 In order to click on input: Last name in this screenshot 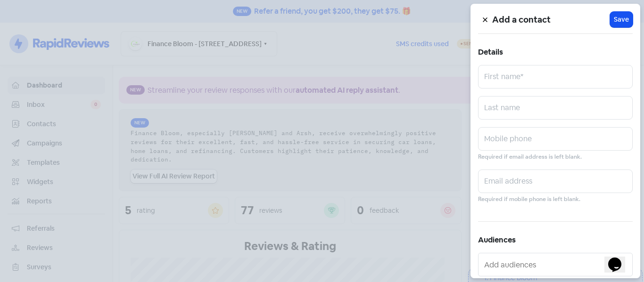, I will do `click(555, 108)`.